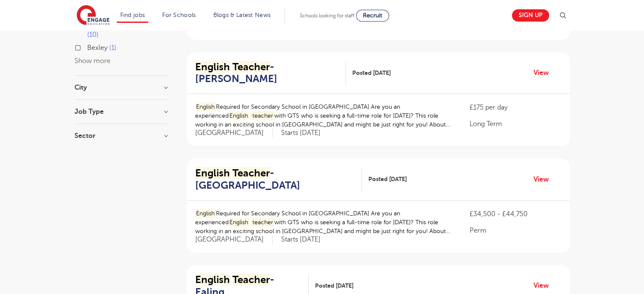 This screenshot has height=294, width=644. What do you see at coordinates (179, 15) in the screenshot?
I see `a: For Schools` at bounding box center [179, 15].